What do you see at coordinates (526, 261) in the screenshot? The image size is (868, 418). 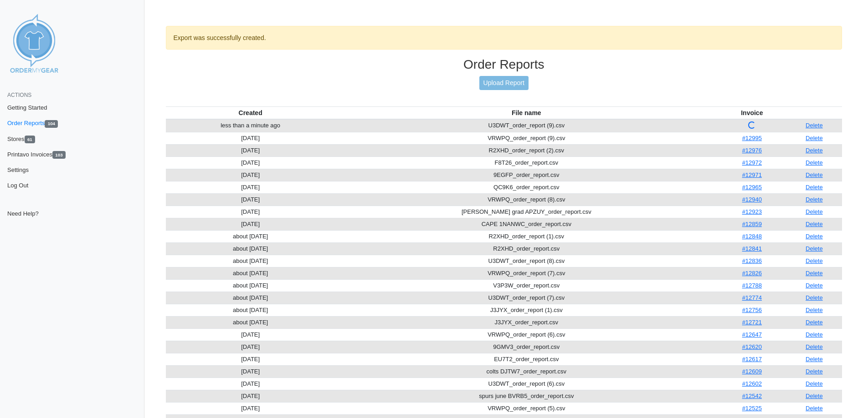 I see `td: U3DWT_order_report (8).csv` at bounding box center [526, 261].